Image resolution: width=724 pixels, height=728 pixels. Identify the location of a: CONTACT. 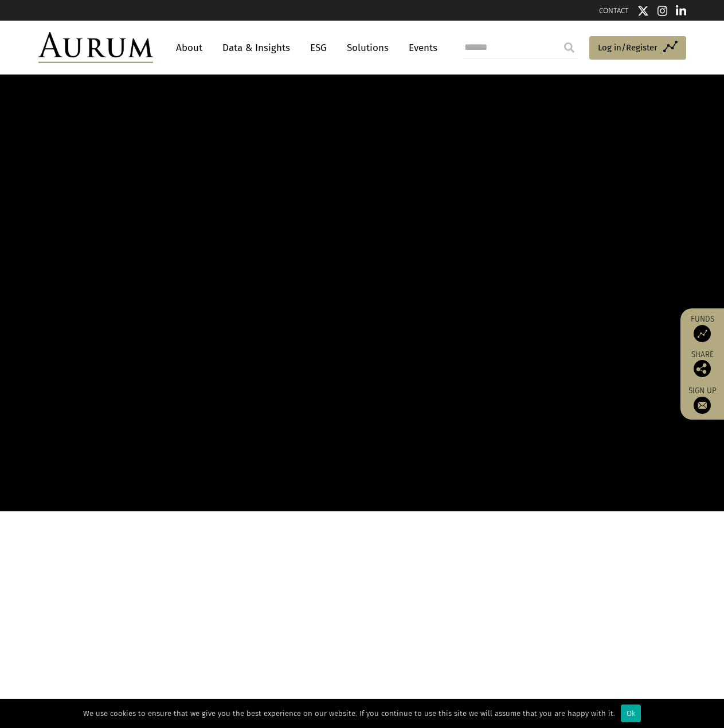
(614, 10).